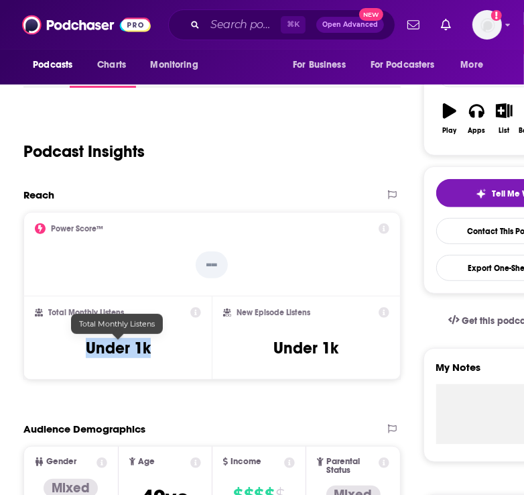 Image resolution: width=524 pixels, height=495 pixels. I want to click on div: Play, so click(449, 131).